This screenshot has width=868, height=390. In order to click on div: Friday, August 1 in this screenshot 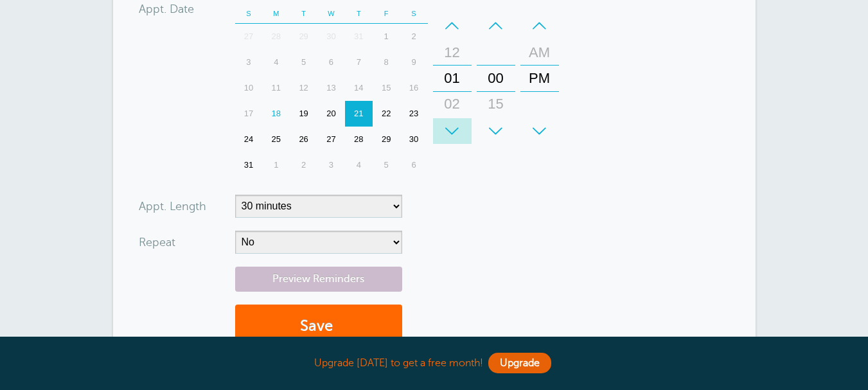, I will do `click(386, 36)`.